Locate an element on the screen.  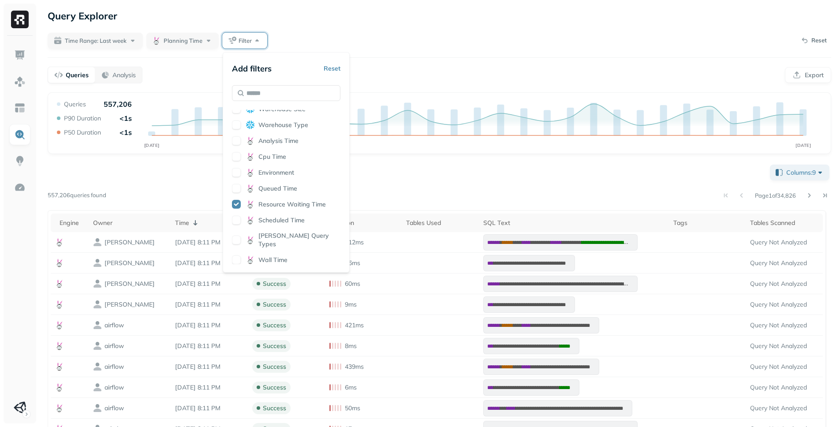
span: Filter is located at coordinates (245, 41).